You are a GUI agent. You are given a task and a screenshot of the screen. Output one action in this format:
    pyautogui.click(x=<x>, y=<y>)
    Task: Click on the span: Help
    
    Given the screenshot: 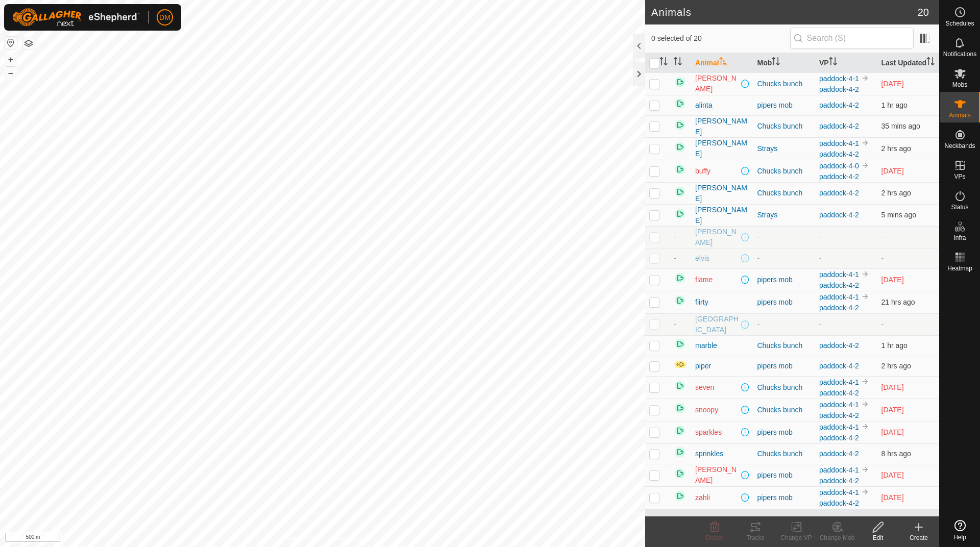 What is the action you would take?
    pyautogui.click(x=960, y=537)
    